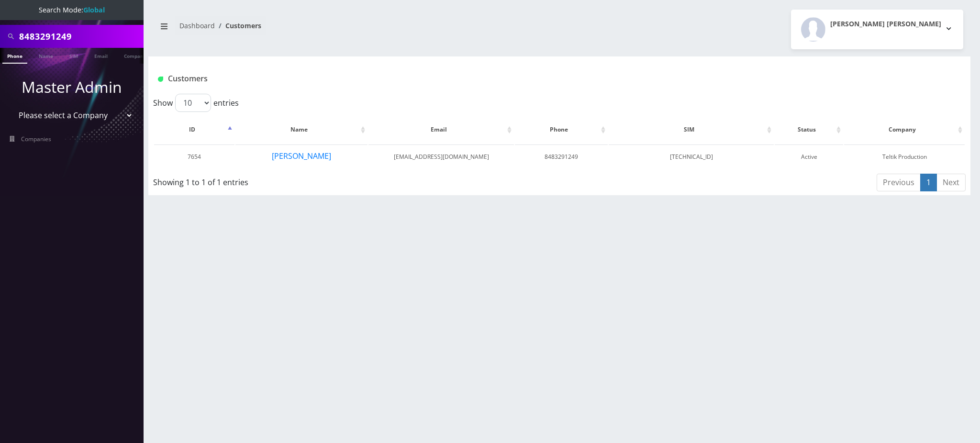 The height and width of the screenshot is (443, 980). Describe the element at coordinates (354, 29) in the screenshot. I see `nav: breadcrumb` at that location.